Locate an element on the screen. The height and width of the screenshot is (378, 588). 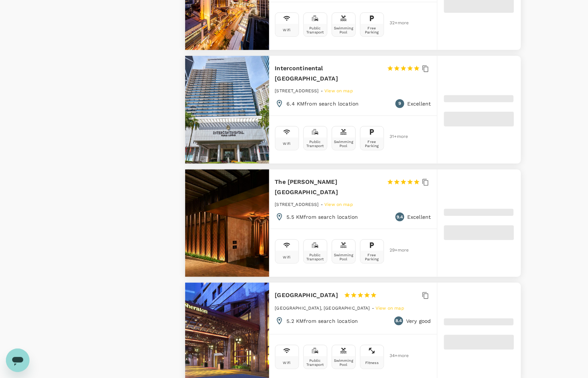
span: 34 + more is located at coordinates (396, 356).